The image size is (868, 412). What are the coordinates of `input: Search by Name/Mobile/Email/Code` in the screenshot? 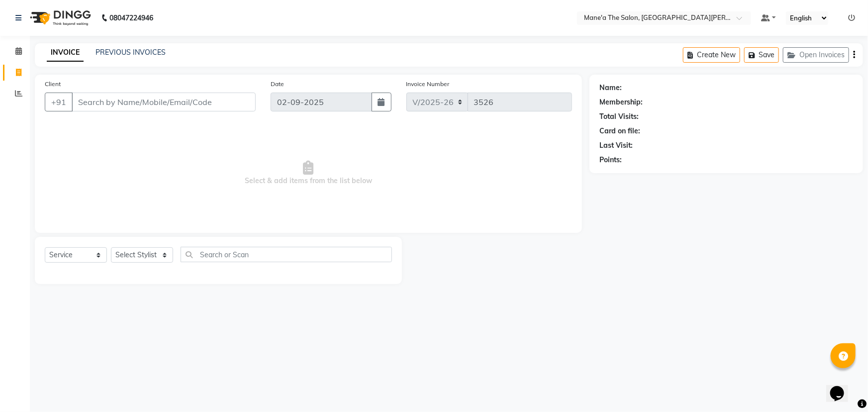 It's located at (164, 102).